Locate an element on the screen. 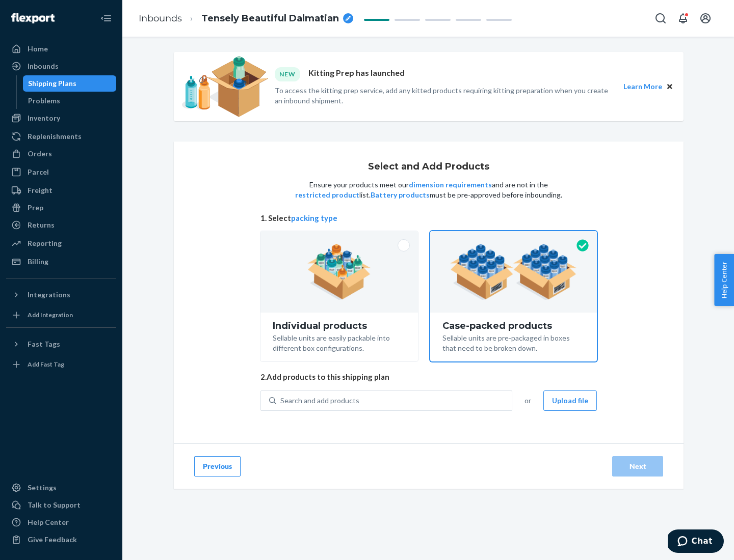  div: Problems is located at coordinates (43, 101).